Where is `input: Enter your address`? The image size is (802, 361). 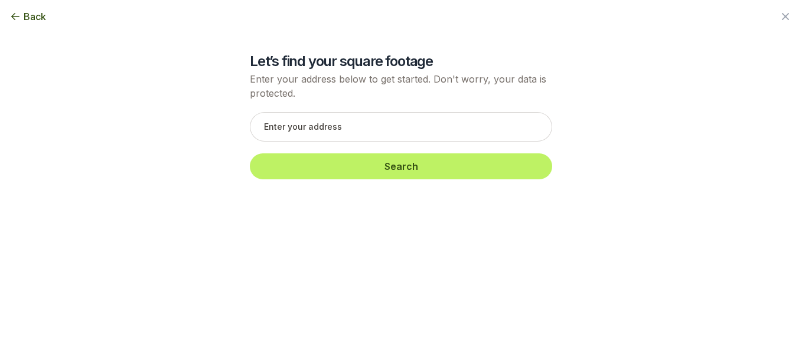 input: Enter your address is located at coordinates (401, 127).